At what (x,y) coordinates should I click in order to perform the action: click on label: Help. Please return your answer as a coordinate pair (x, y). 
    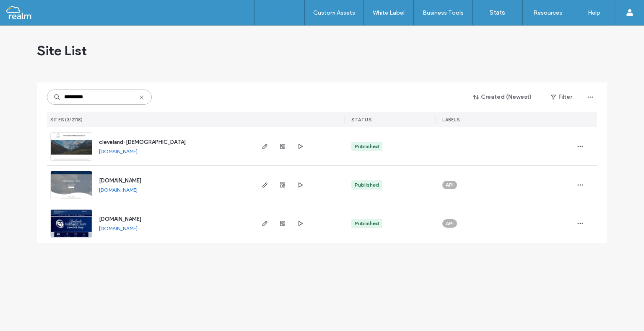
    Looking at the image, I should click on (594, 13).